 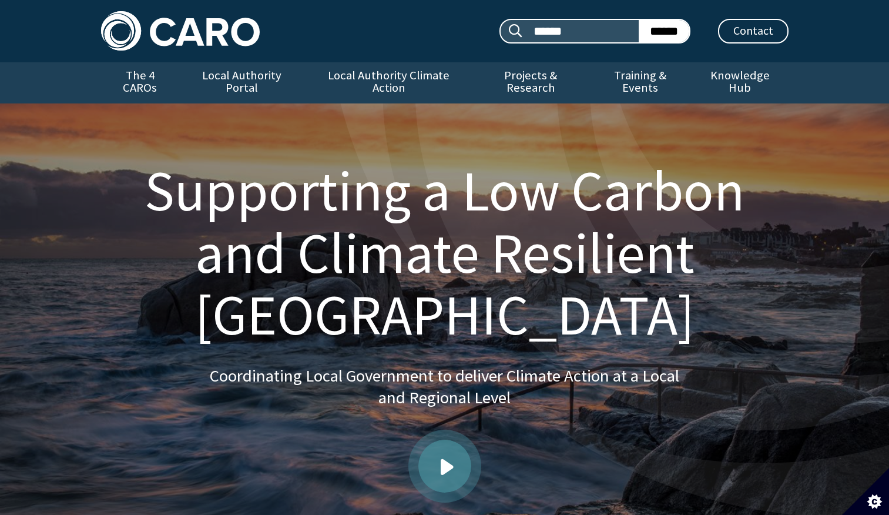 I want to click on img: Caro logo, so click(x=180, y=31).